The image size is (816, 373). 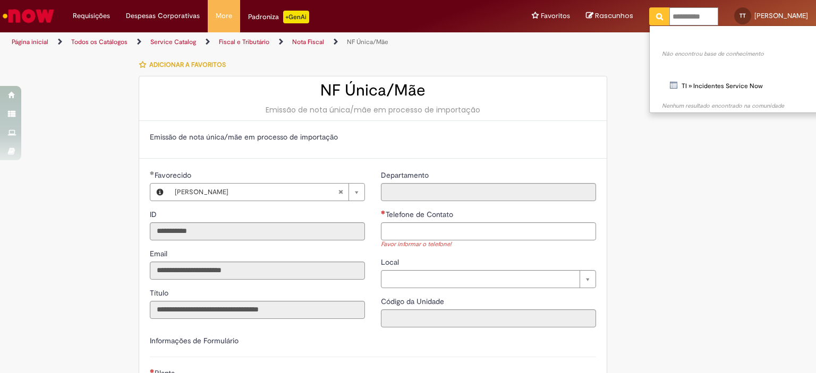 I want to click on button: Pesquisar, so click(x=659, y=16).